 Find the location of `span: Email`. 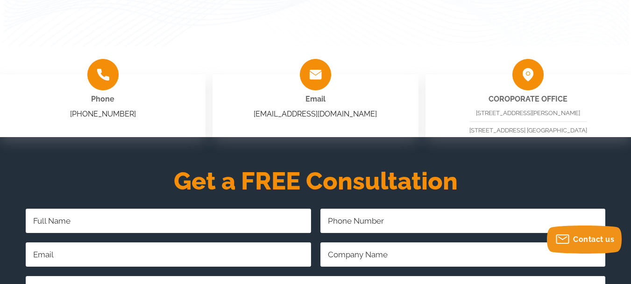

span: Email is located at coordinates (315, 99).